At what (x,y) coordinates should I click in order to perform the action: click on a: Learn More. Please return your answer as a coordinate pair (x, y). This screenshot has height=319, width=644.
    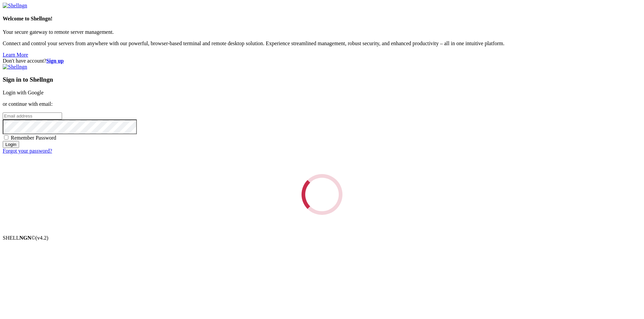
    Looking at the image, I should click on (16, 55).